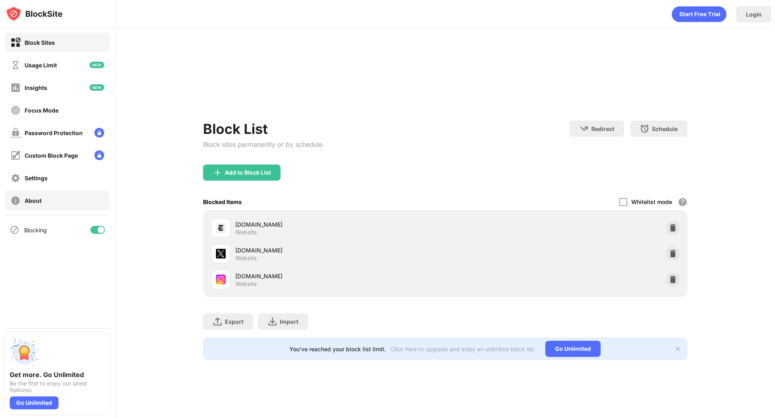  I want to click on img: x-button.svg, so click(678, 349).